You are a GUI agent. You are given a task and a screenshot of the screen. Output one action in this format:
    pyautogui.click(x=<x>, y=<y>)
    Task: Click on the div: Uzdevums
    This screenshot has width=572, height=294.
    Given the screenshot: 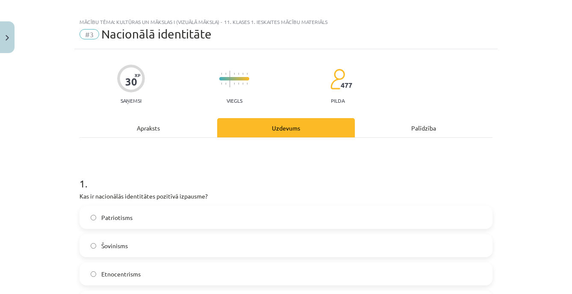 What is the action you would take?
    pyautogui.click(x=286, y=127)
    